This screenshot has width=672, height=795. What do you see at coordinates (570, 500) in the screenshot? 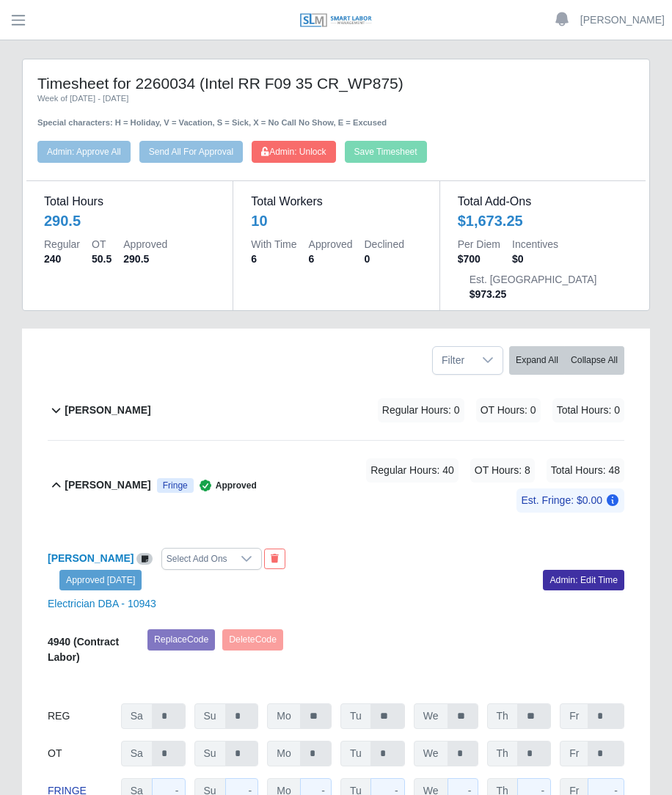
I see `span: Est. Fringe: $0.00` at bounding box center [570, 500].